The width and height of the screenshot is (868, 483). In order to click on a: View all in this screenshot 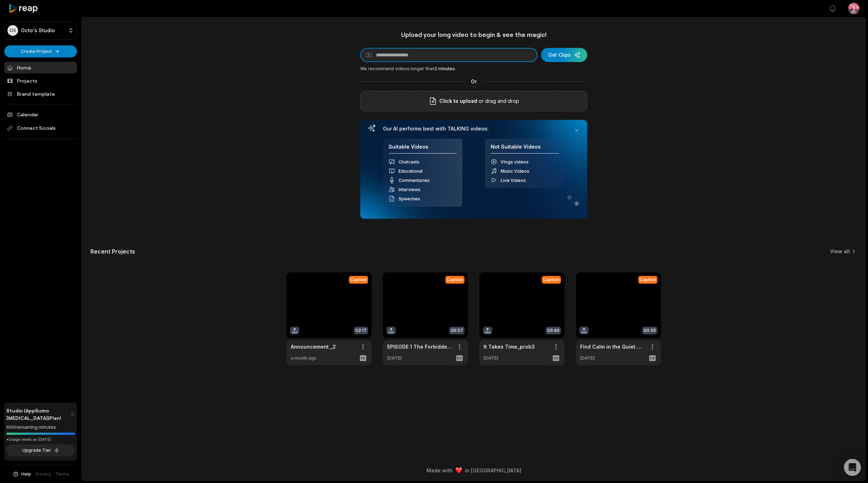, I will do `click(840, 251)`.